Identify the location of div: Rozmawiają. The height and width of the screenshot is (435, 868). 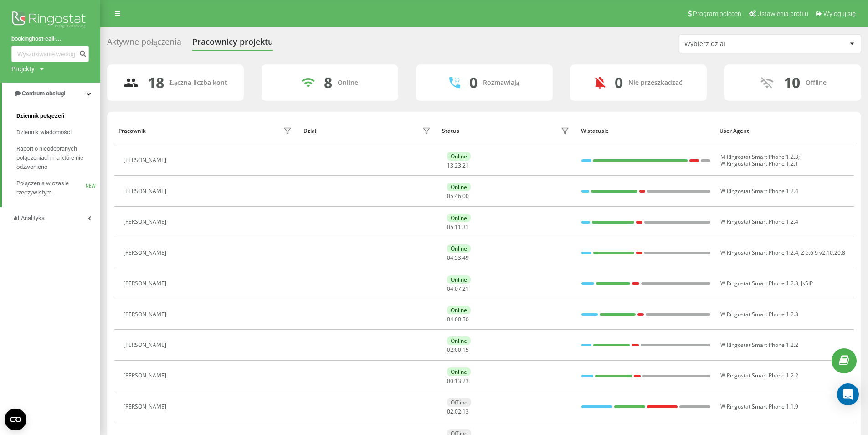
(501, 83).